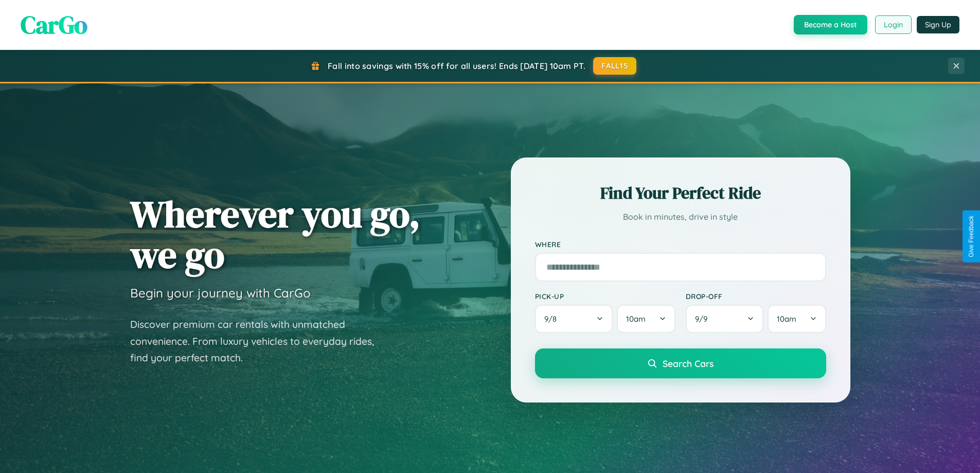 Image resolution: width=980 pixels, height=473 pixels. Describe the element at coordinates (54, 25) in the screenshot. I see `span: CarGo` at that location.